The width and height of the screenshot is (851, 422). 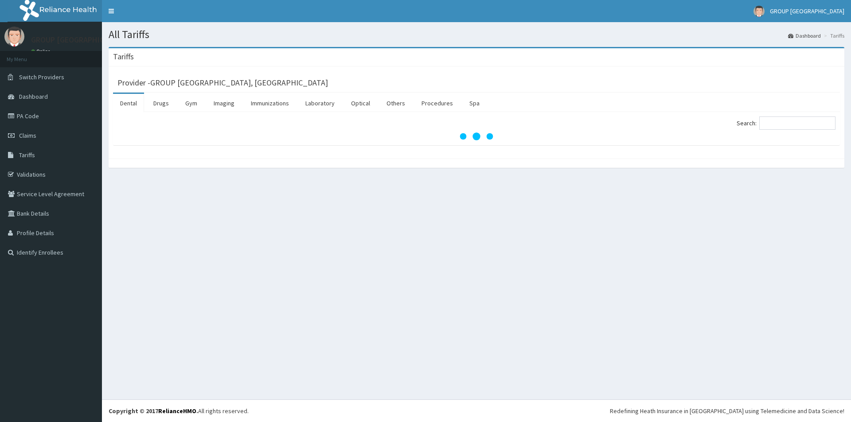 I want to click on a: Drugs, so click(x=161, y=103).